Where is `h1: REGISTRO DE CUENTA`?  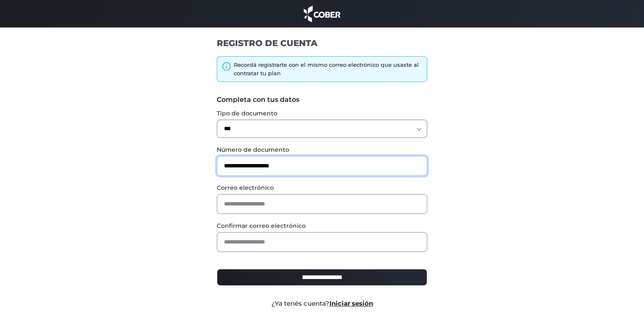 h1: REGISTRO DE CUENTA is located at coordinates (322, 43).